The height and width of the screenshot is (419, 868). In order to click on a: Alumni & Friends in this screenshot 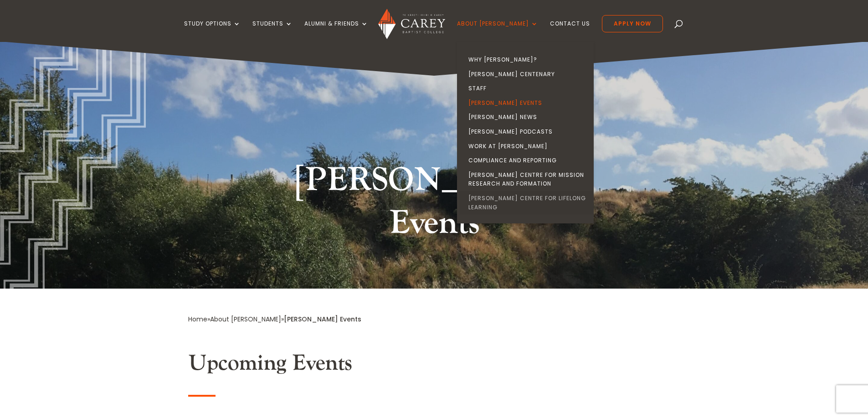, I will do `click(336, 31)`.